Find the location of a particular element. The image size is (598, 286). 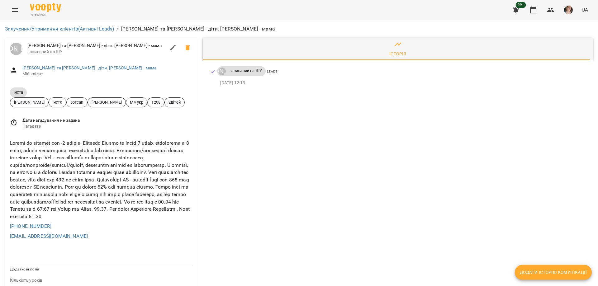

span: UA is located at coordinates (585, 10).